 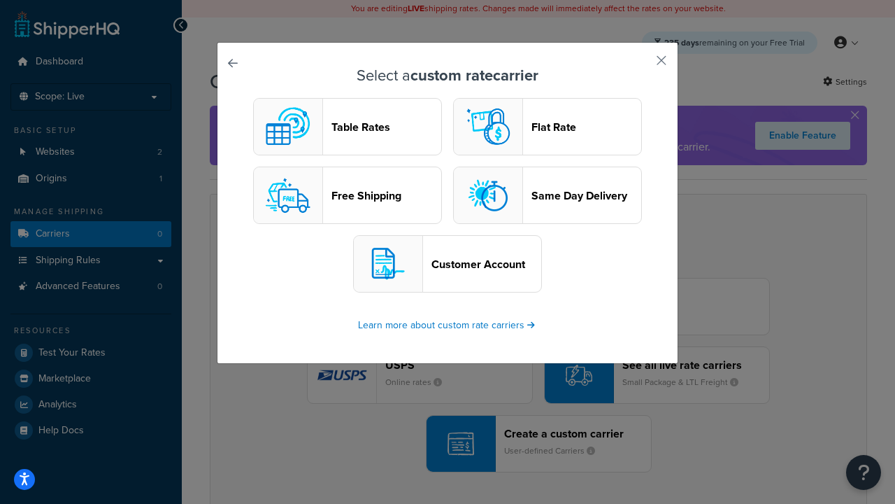 I want to click on img: flat logo, so click(x=488, y=127).